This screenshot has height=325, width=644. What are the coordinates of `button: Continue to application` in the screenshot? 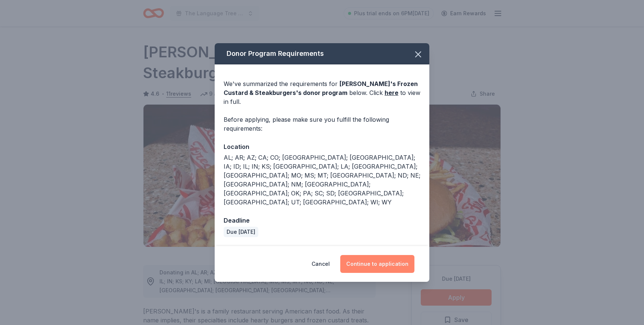 It's located at (377, 264).